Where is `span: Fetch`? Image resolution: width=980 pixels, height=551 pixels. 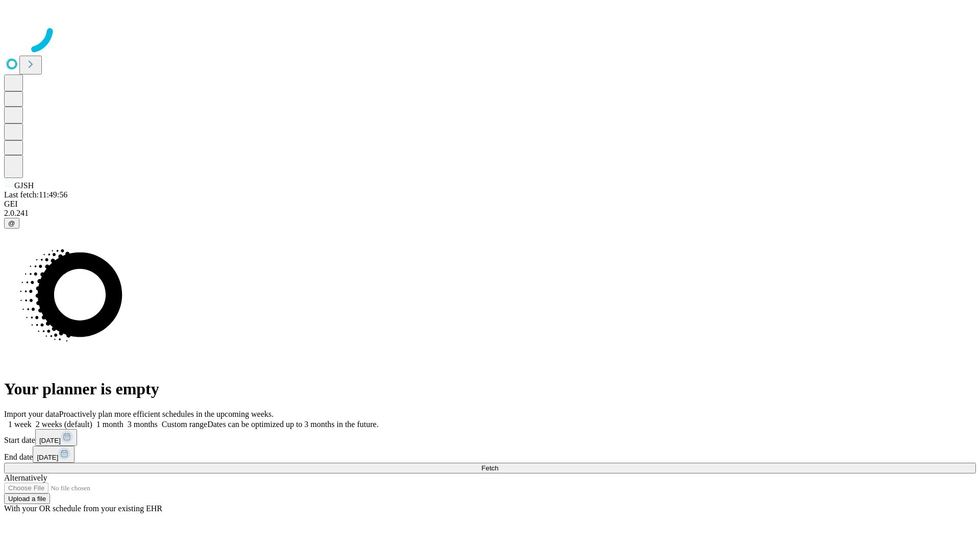 span: Fetch is located at coordinates (490, 468).